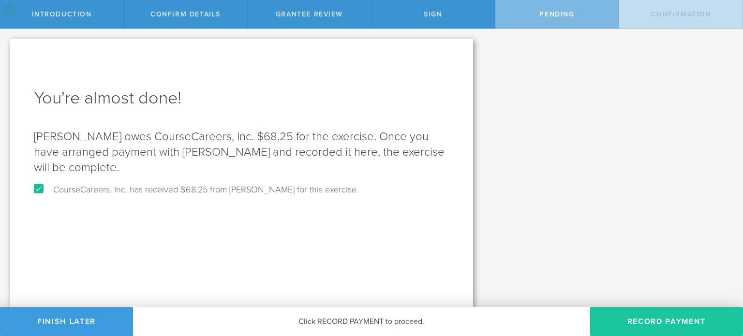  Describe the element at coordinates (309, 14) in the screenshot. I see `span: Grantee Review` at that location.